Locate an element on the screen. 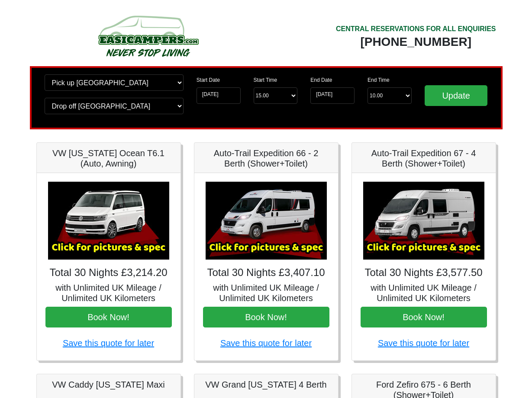 The image size is (532, 398). img: Auto-Trail Expedition 66 - 2 Berth (Shower+Toilet) is located at coordinates (267, 221).